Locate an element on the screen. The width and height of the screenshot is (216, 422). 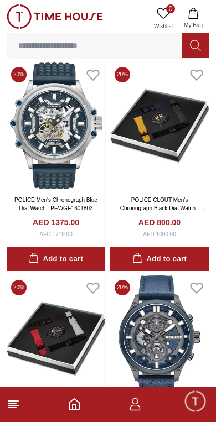
img: POLICE CLOUT Men's Chronograph Black Dial Watch - PEWGC00770X1 is located at coordinates (159, 126).